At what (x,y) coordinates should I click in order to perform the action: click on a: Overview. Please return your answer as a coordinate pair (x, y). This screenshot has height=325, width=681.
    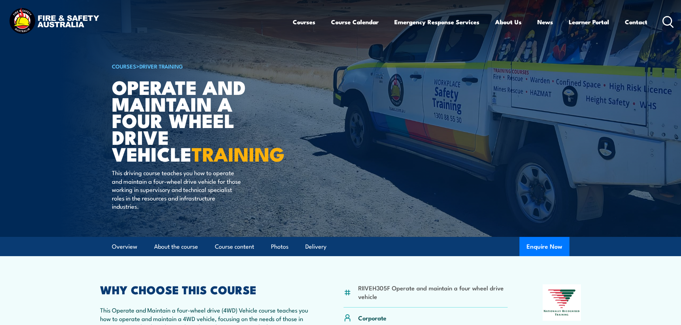
    Looking at the image, I should click on (124, 247).